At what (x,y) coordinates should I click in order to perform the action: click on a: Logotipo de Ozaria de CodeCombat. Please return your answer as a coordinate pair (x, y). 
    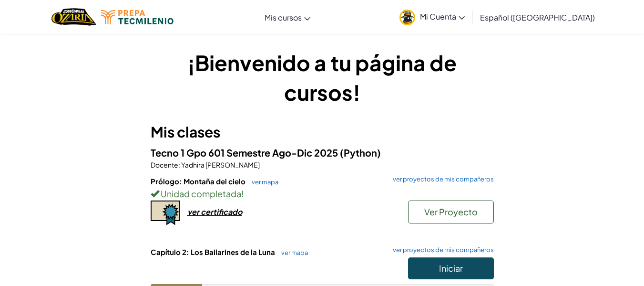
    Looking at the image, I should click on (74, 17).